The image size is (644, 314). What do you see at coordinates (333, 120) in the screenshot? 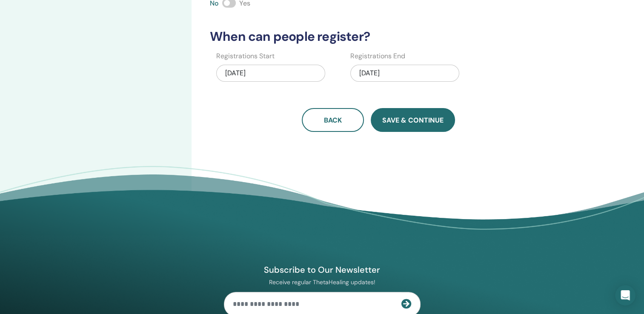
I see `button: Back` at bounding box center [333, 120].